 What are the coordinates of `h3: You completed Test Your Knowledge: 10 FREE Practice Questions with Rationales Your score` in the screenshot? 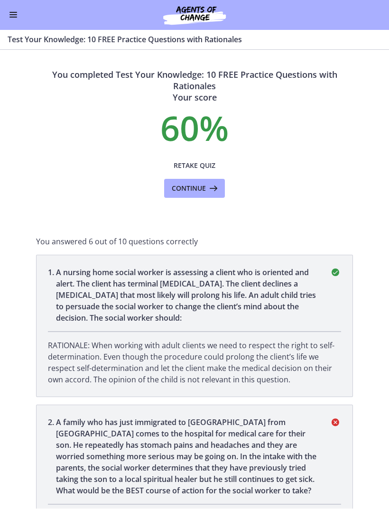 It's located at (194, 86).